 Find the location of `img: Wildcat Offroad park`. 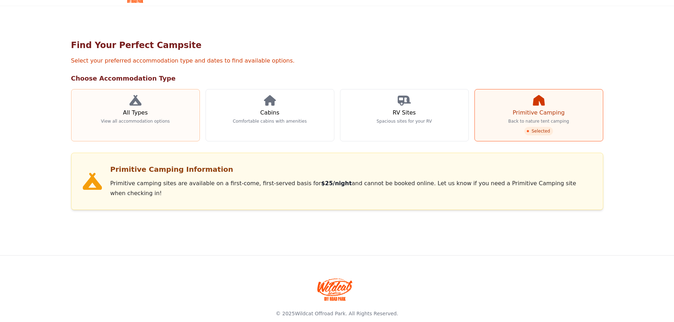

img: Wildcat Offroad park is located at coordinates (335, 290).